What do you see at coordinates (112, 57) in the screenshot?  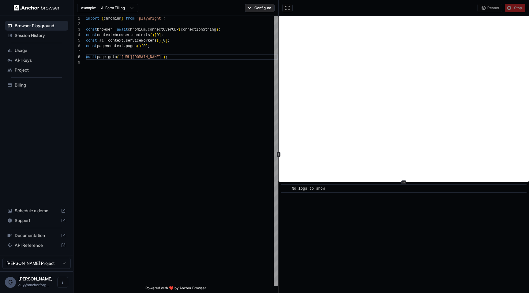 I see `span: goto` at bounding box center [112, 57].